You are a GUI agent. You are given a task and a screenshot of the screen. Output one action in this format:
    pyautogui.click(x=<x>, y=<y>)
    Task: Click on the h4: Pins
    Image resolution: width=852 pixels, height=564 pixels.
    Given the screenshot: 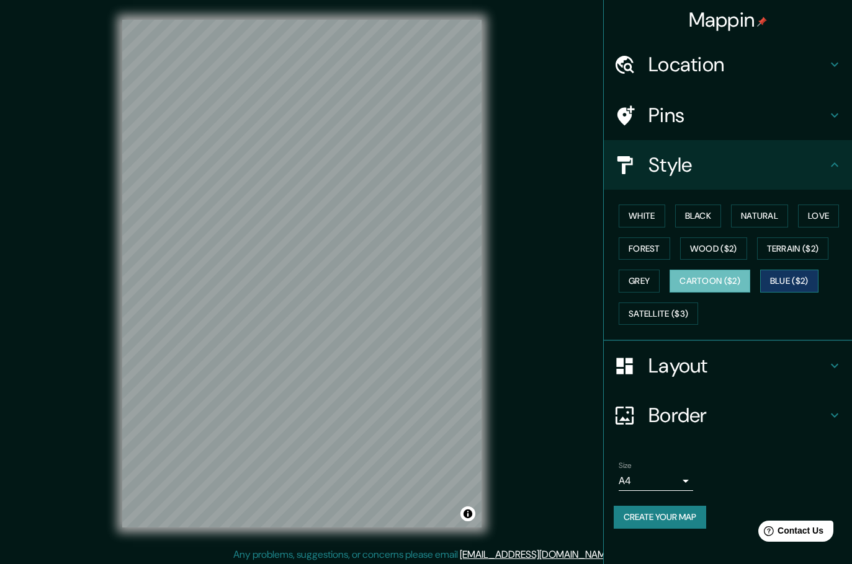 What is the action you would take?
    pyautogui.click(x=737, y=115)
    